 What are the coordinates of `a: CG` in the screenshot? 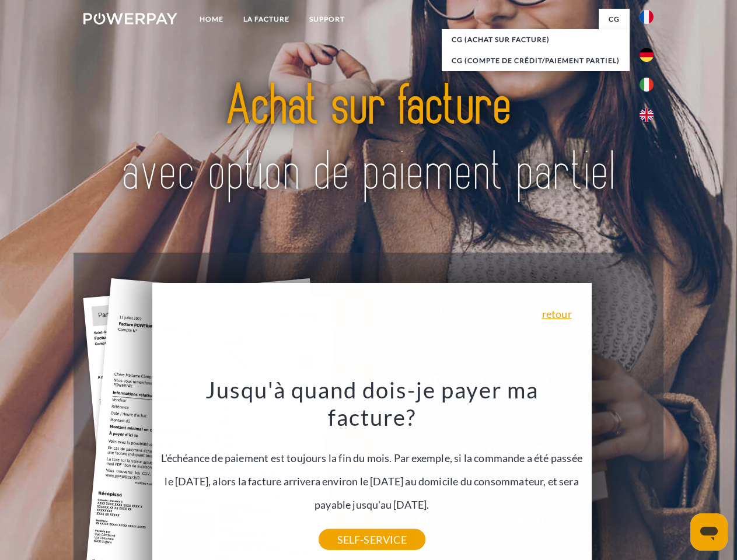 It's located at (614, 19).